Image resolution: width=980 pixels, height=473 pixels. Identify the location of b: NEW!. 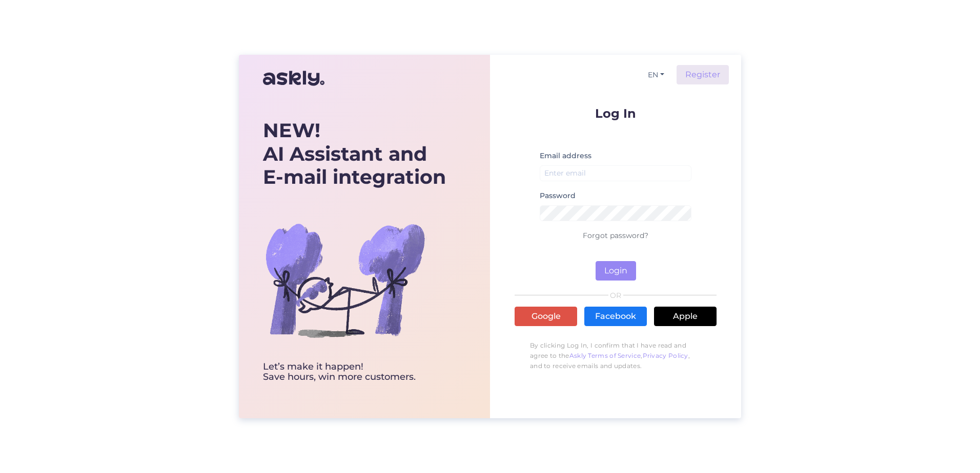
(292, 130).